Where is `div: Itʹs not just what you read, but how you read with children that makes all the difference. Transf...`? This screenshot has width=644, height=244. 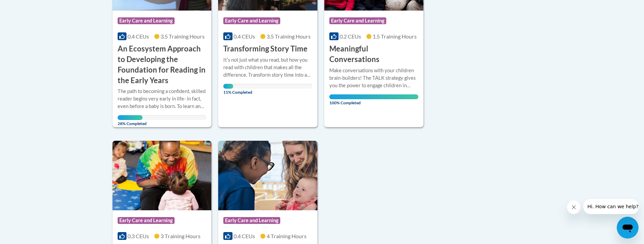
div: Itʹs not just what you read, but how you read with children that makes all the difference. Transf... is located at coordinates (268, 68).